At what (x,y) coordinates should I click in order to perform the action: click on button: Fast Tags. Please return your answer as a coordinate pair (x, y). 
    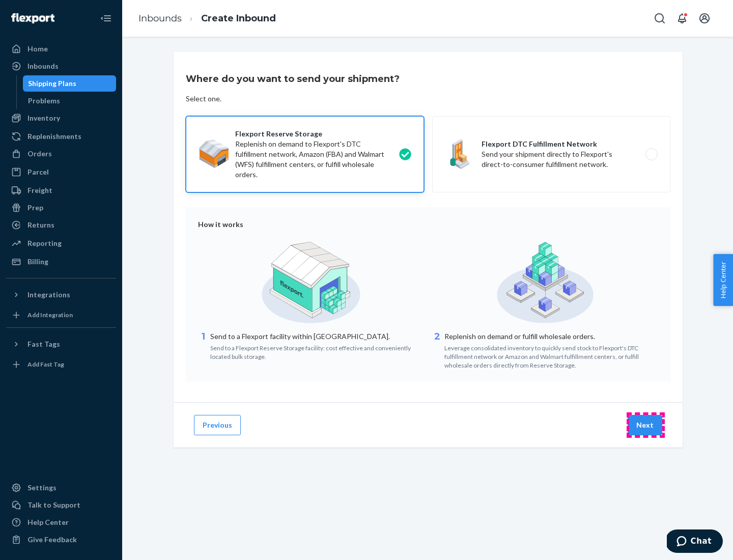
    Looking at the image, I should click on (61, 344).